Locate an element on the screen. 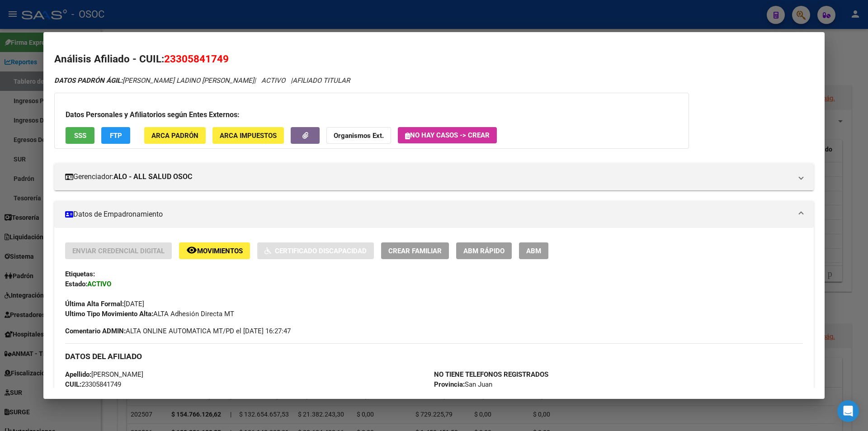 The width and height of the screenshot is (868, 431). mat-expansion-panel-header: Gerenciador:ALO - ALL SALUD OSOC is located at coordinates (434, 177).